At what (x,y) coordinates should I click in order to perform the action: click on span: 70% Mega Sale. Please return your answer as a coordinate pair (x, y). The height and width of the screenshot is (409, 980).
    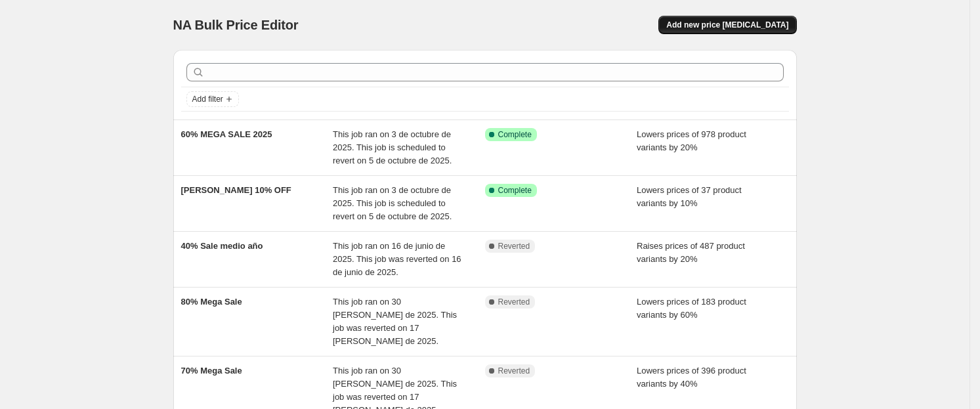
    Looking at the image, I should click on (211, 370).